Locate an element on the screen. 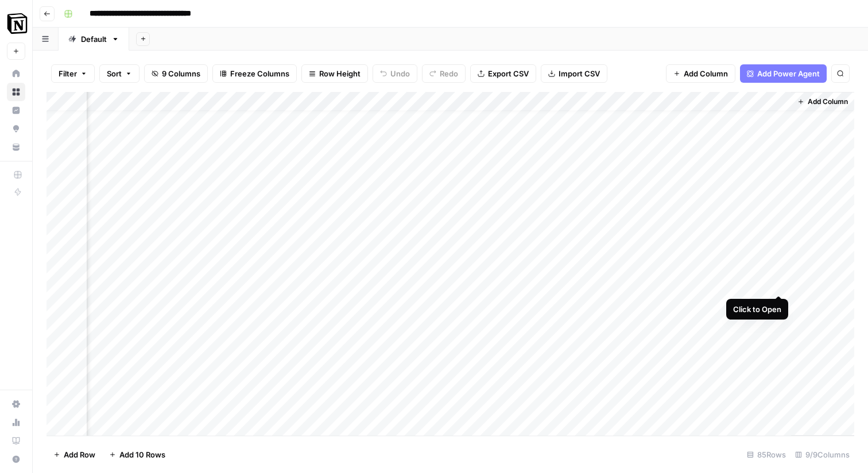 This screenshot has height=473, width=868. span: Add 10 Rows is located at coordinates (142, 455).